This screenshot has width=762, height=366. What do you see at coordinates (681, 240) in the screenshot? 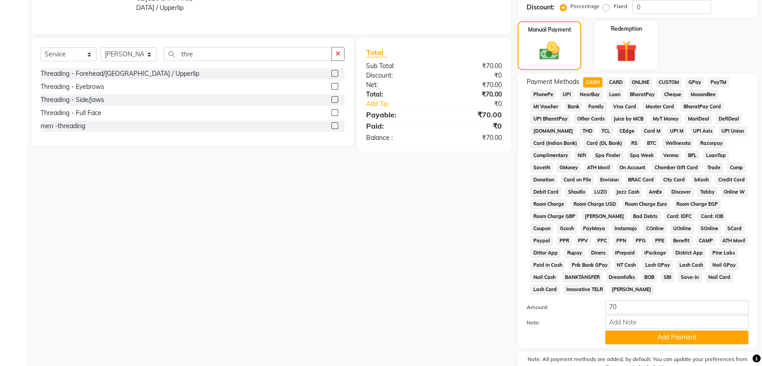
I see `span: Benefit` at bounding box center [681, 240].